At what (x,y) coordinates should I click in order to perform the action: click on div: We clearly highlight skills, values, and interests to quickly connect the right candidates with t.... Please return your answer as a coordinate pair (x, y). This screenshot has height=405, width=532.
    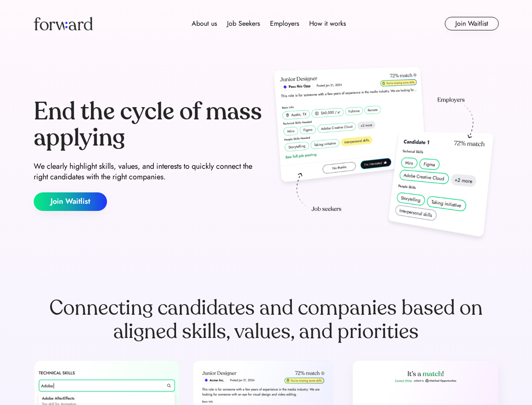
    Looking at the image, I should click on (149, 172).